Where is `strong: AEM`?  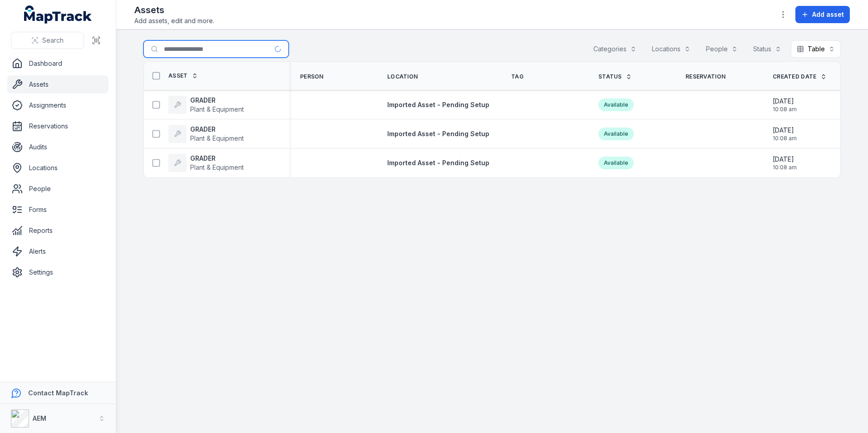 strong: AEM is located at coordinates (39, 418).